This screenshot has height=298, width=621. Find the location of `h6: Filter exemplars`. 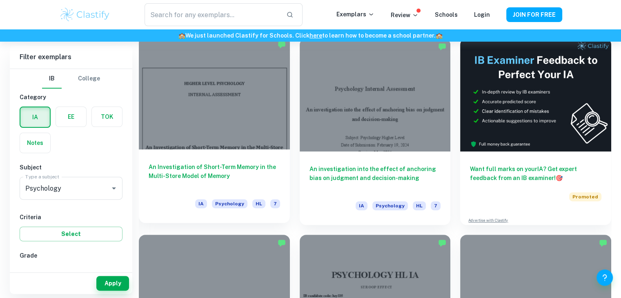

h6: Filter exemplars is located at coordinates (71, 57).